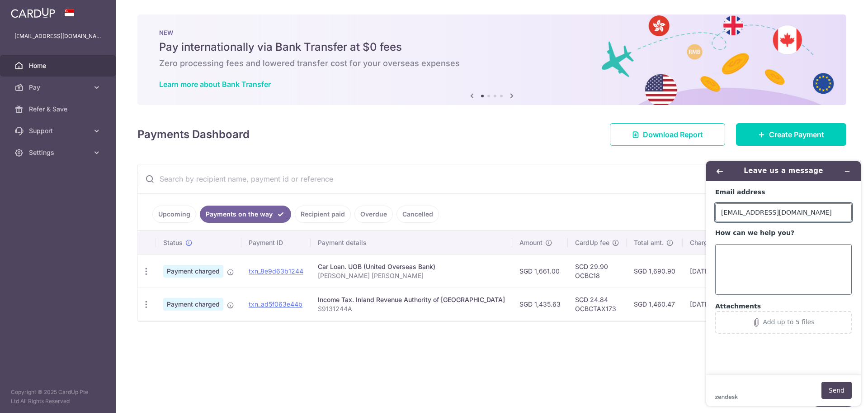 Image resolution: width=868 pixels, height=413 pixels. I want to click on p: S9131244A, so click(411, 308).